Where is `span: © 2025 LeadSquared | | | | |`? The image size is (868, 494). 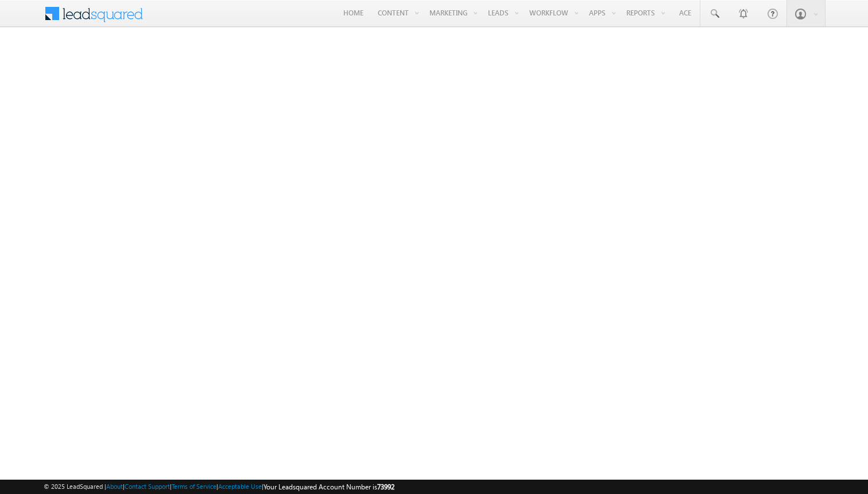
span: © 2025 LeadSquared | | | | | is located at coordinates (219, 487).